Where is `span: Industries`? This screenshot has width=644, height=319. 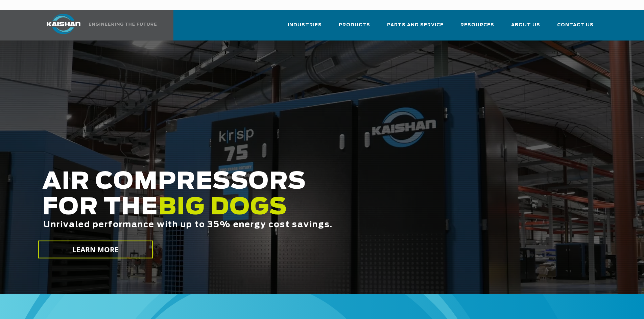 span: Industries is located at coordinates (304, 25).